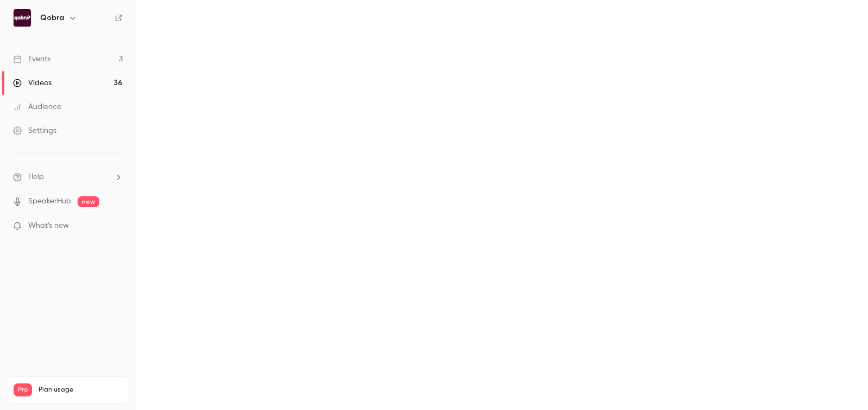 Image resolution: width=868 pixels, height=410 pixels. Describe the element at coordinates (36, 177) in the screenshot. I see `span: Help` at that location.